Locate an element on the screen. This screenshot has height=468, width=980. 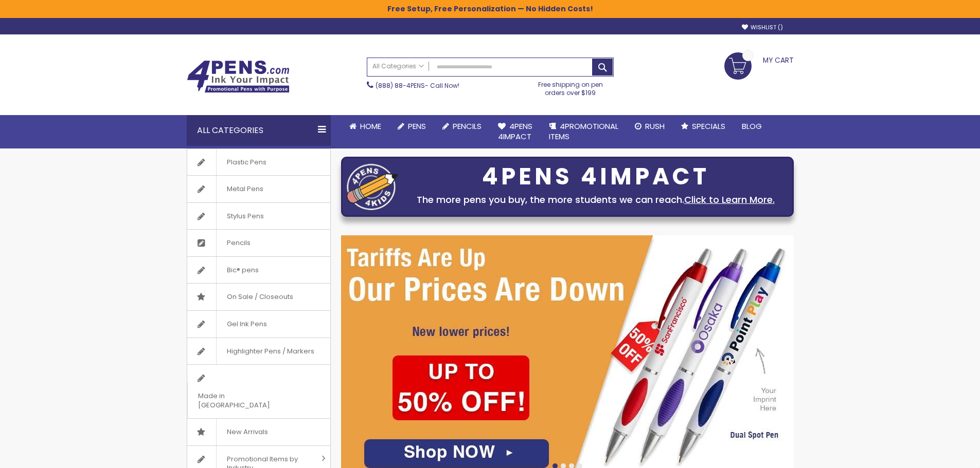
span: Rush is located at coordinates (654, 126).